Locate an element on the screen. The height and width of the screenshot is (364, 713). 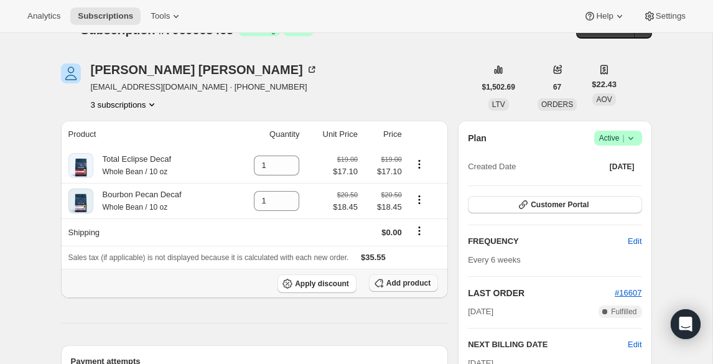
span: Fulfilled is located at coordinates (623, 312).